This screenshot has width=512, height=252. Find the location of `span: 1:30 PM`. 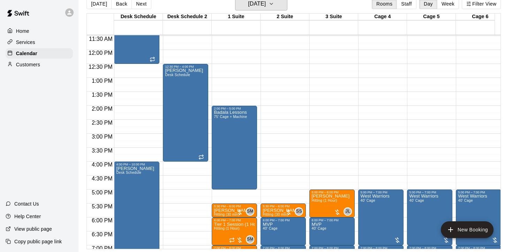

span: 1:30 PM is located at coordinates (102, 95).